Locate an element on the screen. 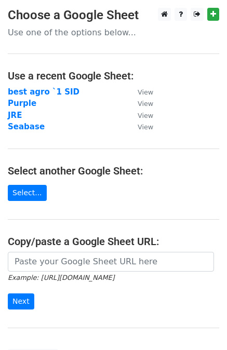 This screenshot has height=350, width=227. a: Purple is located at coordinates (22, 103).